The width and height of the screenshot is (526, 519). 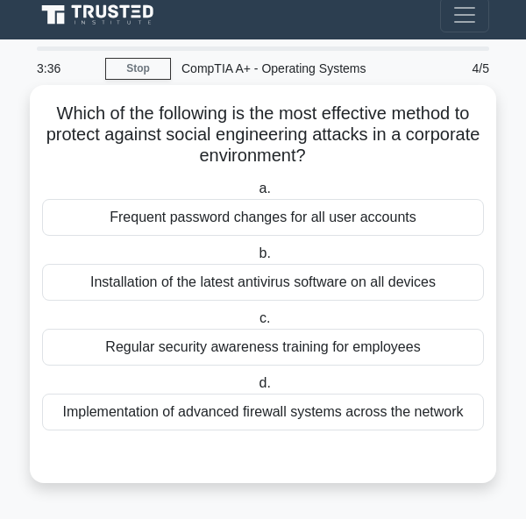 What do you see at coordinates (263, 217) in the screenshot?
I see `div: Frequent password changes for all user accounts` at bounding box center [263, 217].